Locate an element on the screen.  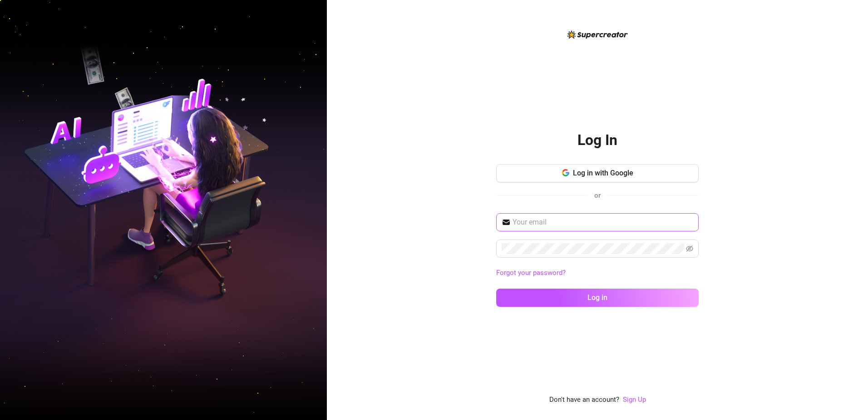
span: Log in with Google is located at coordinates (603, 172).